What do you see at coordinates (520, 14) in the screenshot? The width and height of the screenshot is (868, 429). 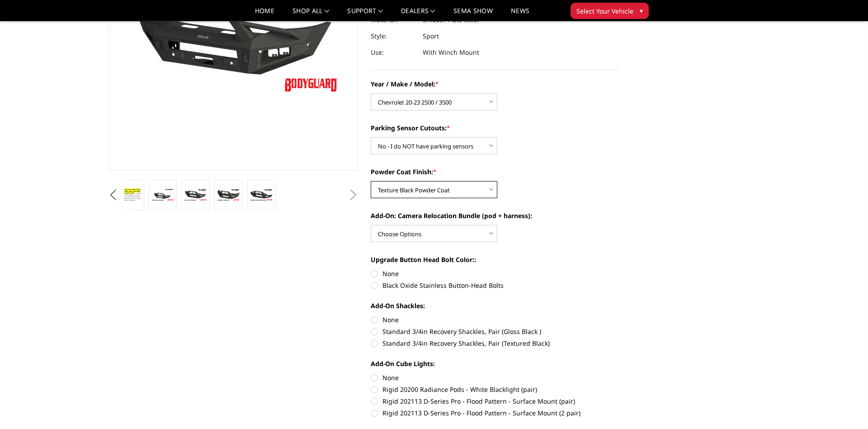 I see `a: News` at bounding box center [520, 14].